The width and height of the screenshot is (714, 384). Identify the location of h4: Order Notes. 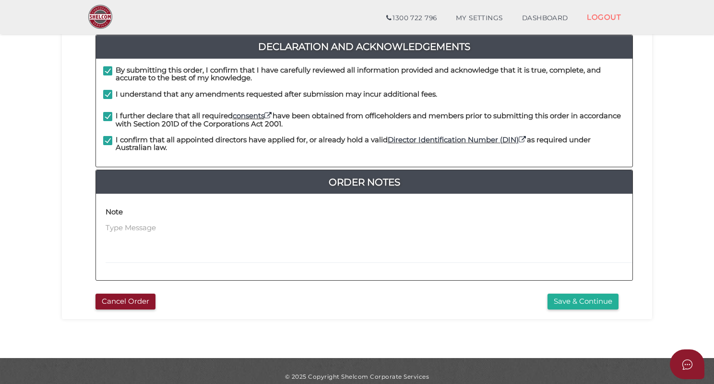
(364, 182).